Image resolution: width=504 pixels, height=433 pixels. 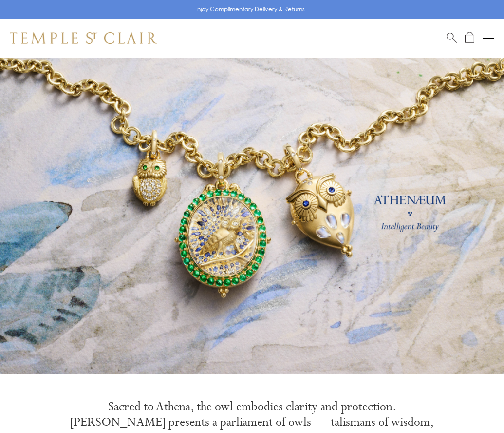 I want to click on button: Open navigation, so click(x=489, y=38).